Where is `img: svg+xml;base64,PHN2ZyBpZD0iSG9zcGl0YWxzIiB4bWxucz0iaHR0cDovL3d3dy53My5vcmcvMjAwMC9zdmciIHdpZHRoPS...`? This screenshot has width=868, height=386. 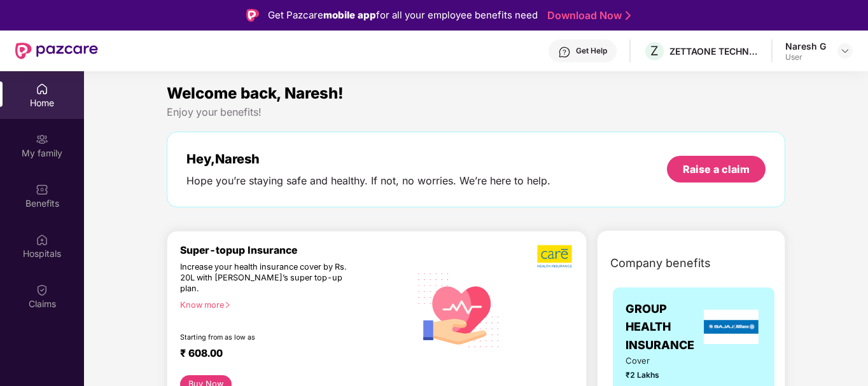
img: svg+xml;base64,PHN2ZyBpZD0iSG9zcGl0YWxzIiB4bWxucz0iaHR0cDovL3d3dy53My5vcmcvMjAwMC9zdmciIHdpZHRoPS... is located at coordinates (42, 240).